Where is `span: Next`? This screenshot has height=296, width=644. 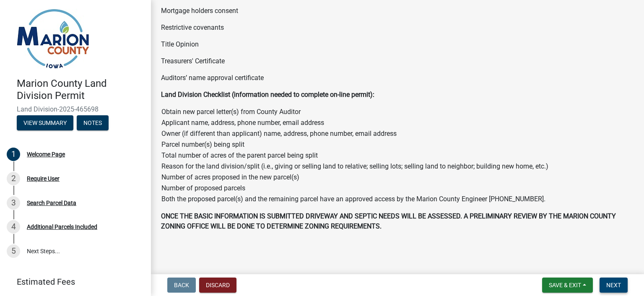
span: Next is located at coordinates (613, 285).